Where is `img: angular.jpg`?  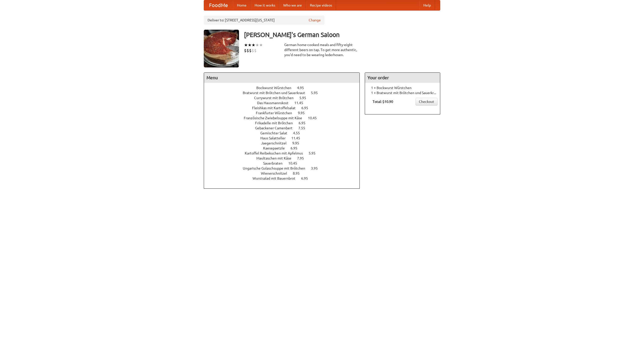 img: angular.jpg is located at coordinates (221, 49).